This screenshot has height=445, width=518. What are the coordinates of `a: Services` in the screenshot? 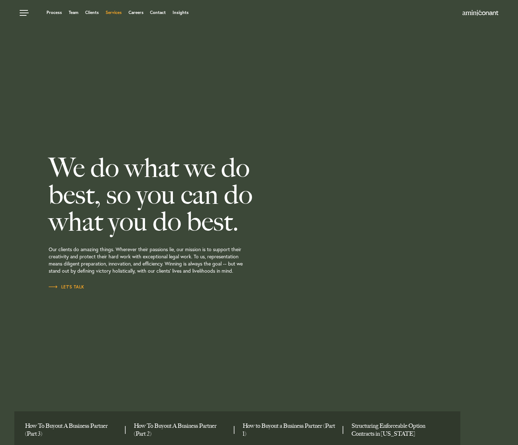 It's located at (114, 13).